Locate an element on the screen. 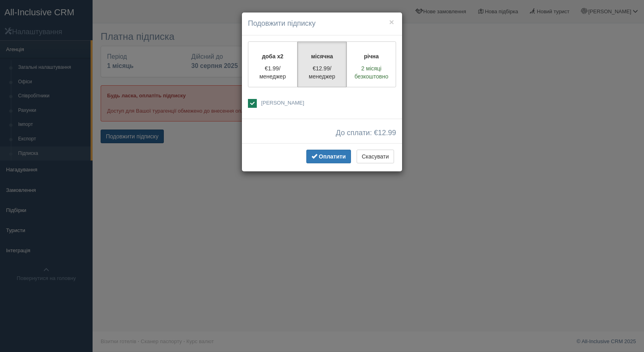 This screenshot has height=352, width=644. p: річна is located at coordinates (371, 56).